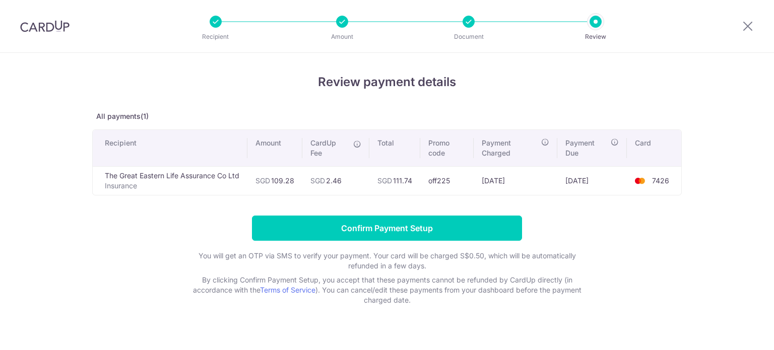 This screenshot has width=774, height=350. I want to click on span: Payment Due, so click(586, 148).